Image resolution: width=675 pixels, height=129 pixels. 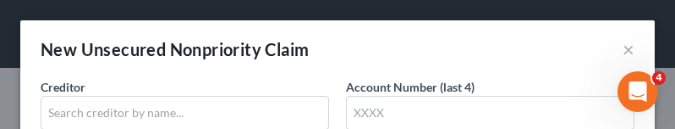 What do you see at coordinates (659, 78) in the screenshot?
I see `span: 4` at bounding box center [659, 78].